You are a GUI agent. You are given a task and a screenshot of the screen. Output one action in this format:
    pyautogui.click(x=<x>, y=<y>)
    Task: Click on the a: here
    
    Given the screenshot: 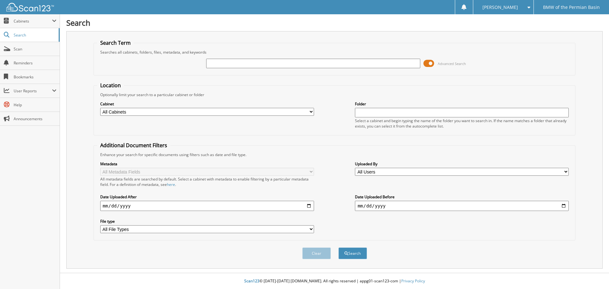 What is the action you would take?
    pyautogui.click(x=171, y=184)
    